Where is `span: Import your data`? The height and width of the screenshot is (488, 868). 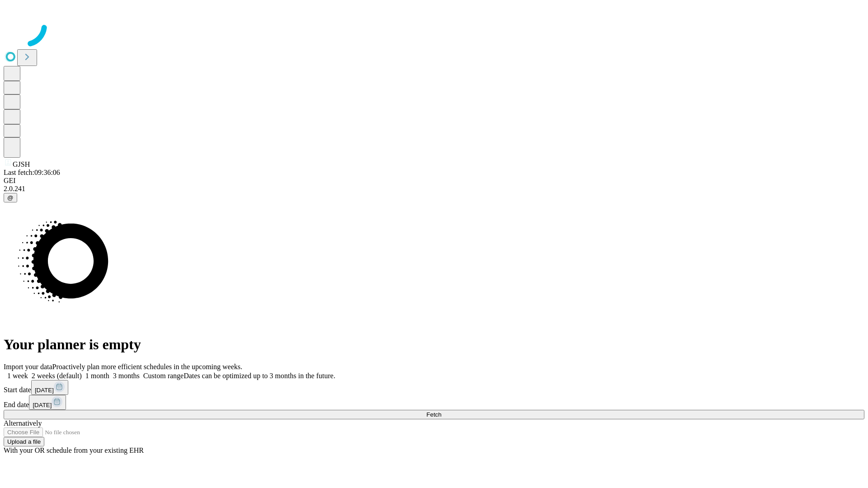 span: Import your data is located at coordinates (28, 366).